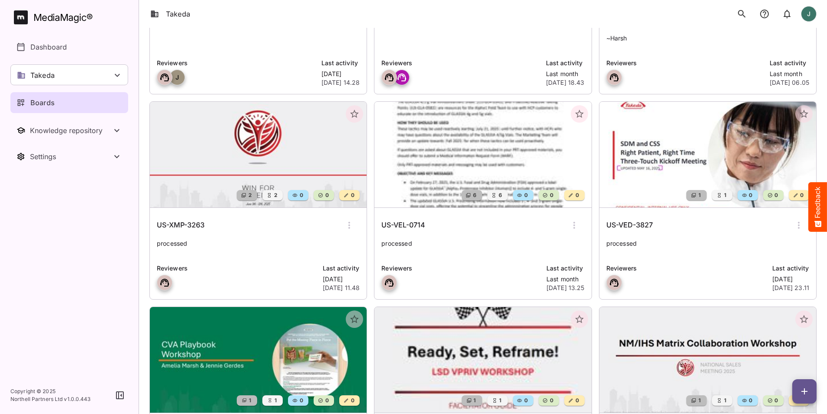 The width and height of the screenshot is (827, 414). I want to click on nav: Settings, so click(69, 156).